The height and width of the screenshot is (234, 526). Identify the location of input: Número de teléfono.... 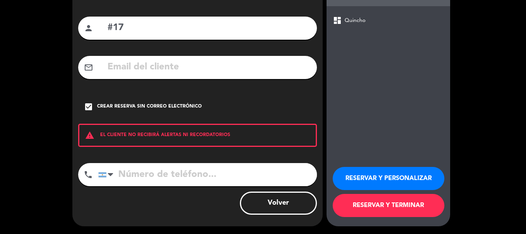
(208, 174).